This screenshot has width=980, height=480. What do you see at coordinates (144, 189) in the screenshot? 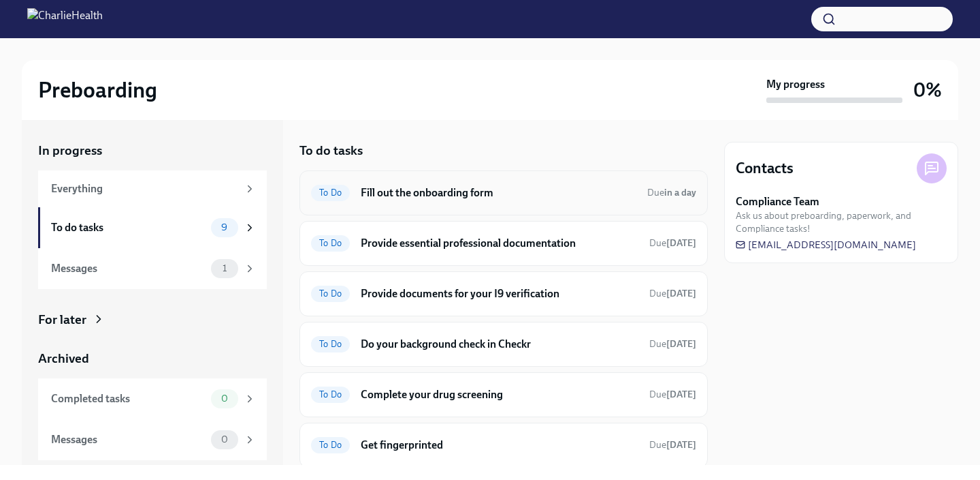
I see `div: Everything` at bounding box center [144, 189].